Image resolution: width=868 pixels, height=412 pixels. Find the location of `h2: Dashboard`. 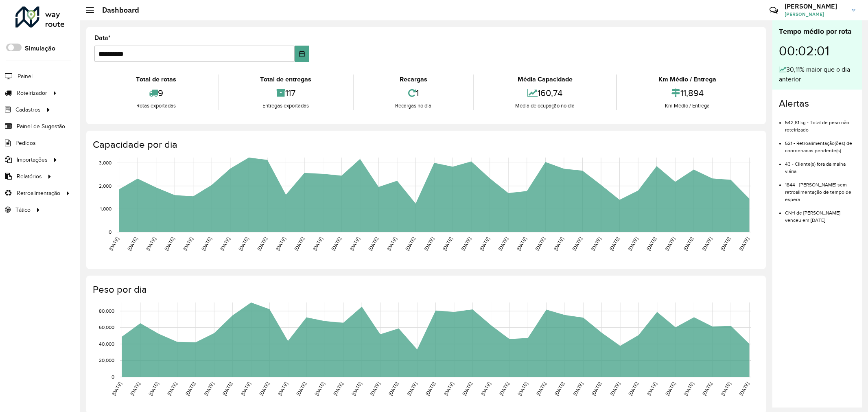

h2: Dashboard is located at coordinates (116, 10).